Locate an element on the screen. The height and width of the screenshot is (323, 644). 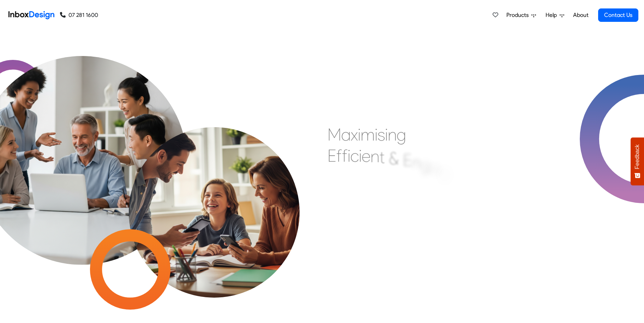
button: Feedback - Show survey is located at coordinates (637, 162).